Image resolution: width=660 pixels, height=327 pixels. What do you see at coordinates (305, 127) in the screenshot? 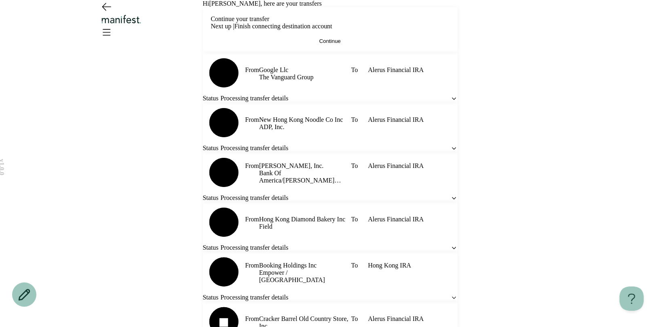
I see `span: ADP, Inc.` at bounding box center [305, 127].